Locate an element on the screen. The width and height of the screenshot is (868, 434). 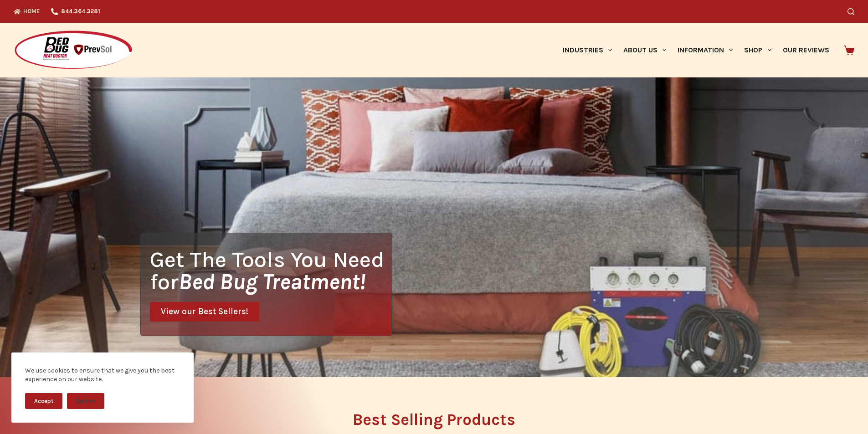
img: Prevsol/Bed Bug Heat Doctor is located at coordinates (74, 50).